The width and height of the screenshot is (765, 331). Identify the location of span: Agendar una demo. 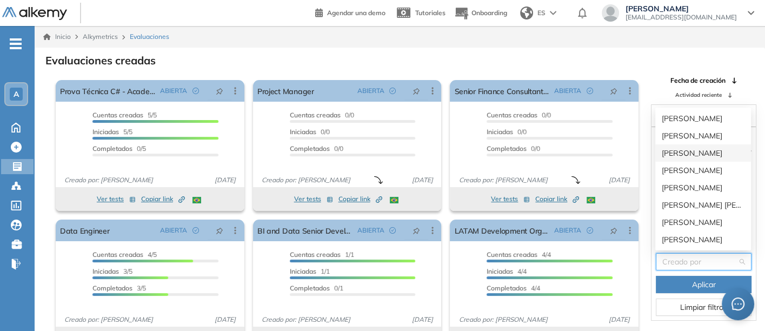
(356, 12).